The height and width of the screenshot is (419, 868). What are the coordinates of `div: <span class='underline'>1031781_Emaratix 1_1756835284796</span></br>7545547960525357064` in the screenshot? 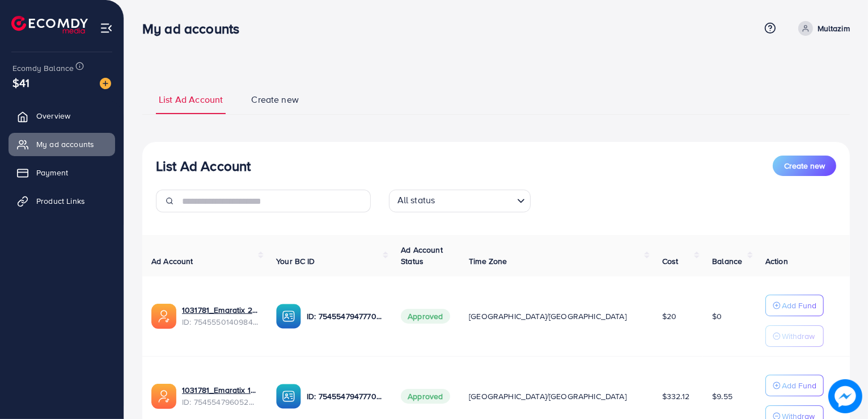 It's located at (220, 395).